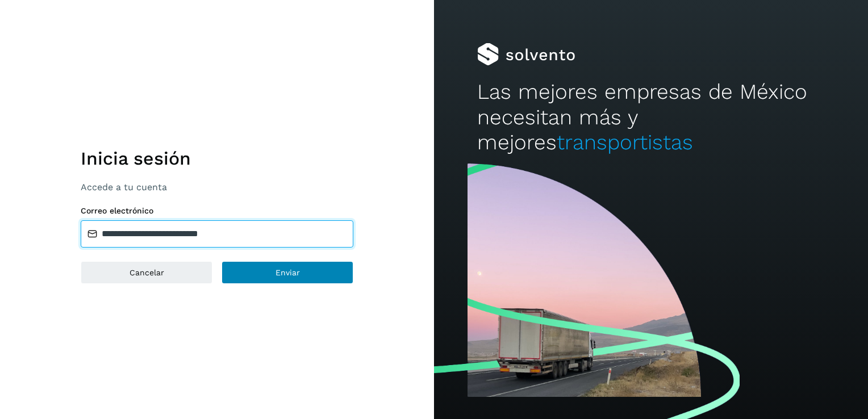 This screenshot has height=419, width=868. I want to click on button: Enviar, so click(288, 273).